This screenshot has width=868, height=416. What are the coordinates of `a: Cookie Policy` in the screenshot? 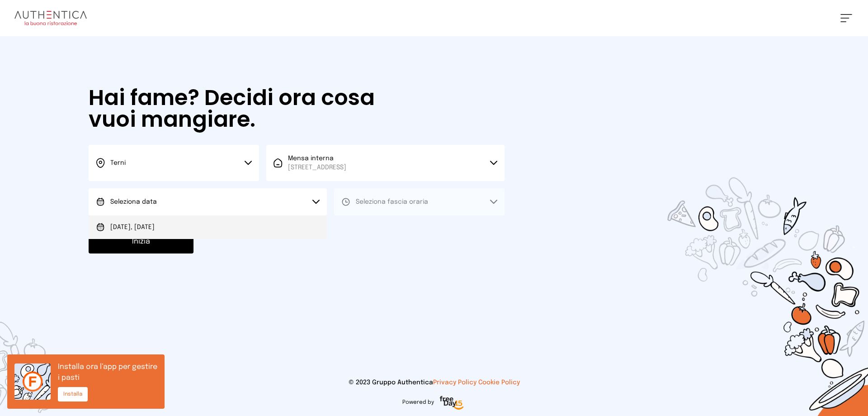 It's located at (499, 383).